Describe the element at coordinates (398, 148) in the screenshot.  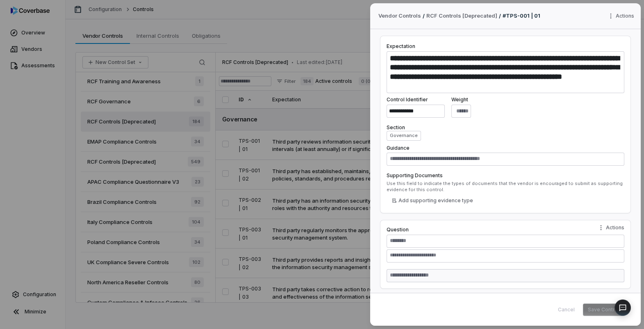
I see `label: Guidance` at that location.